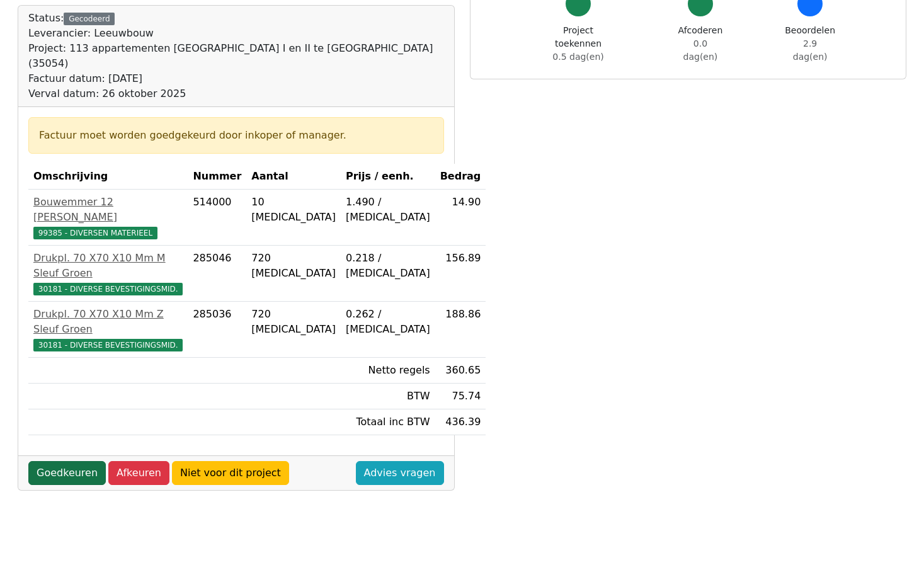 Image resolution: width=924 pixels, height=582 pixels. What do you see at coordinates (577, 56) in the screenshot?
I see `span: 0.5 dag(en)` at bounding box center [577, 56].